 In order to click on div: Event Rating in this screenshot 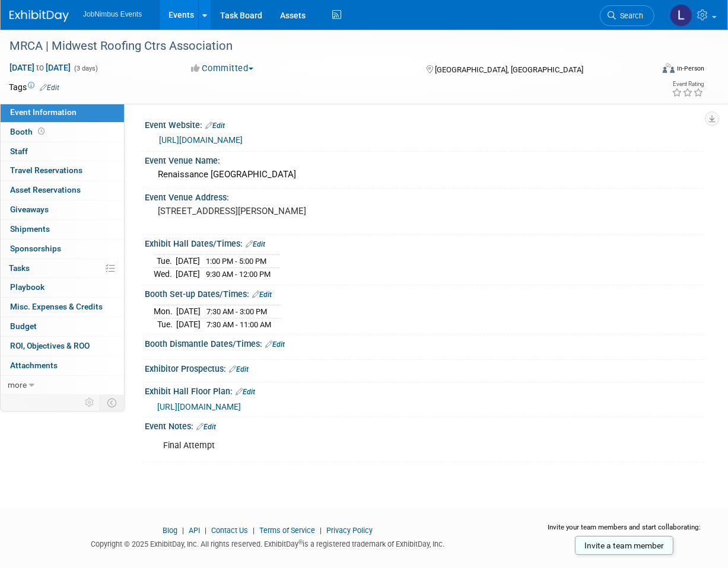, I will do `click(687, 84)`.